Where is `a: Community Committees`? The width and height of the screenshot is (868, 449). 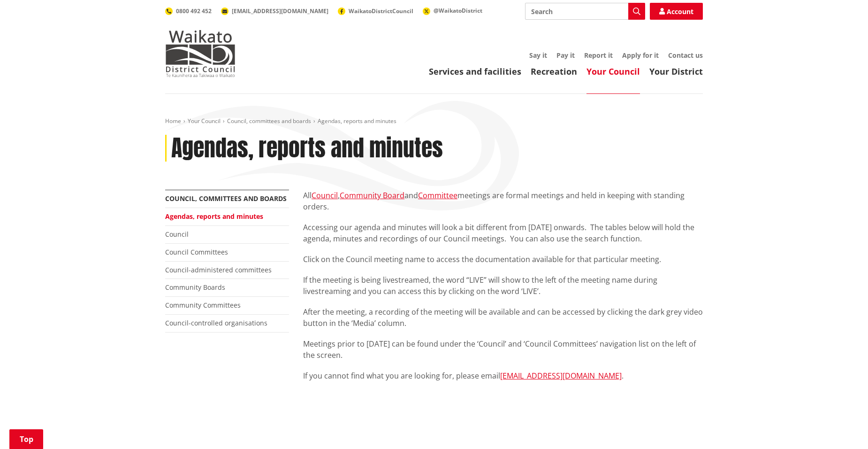 a: Community Committees is located at coordinates (202, 305).